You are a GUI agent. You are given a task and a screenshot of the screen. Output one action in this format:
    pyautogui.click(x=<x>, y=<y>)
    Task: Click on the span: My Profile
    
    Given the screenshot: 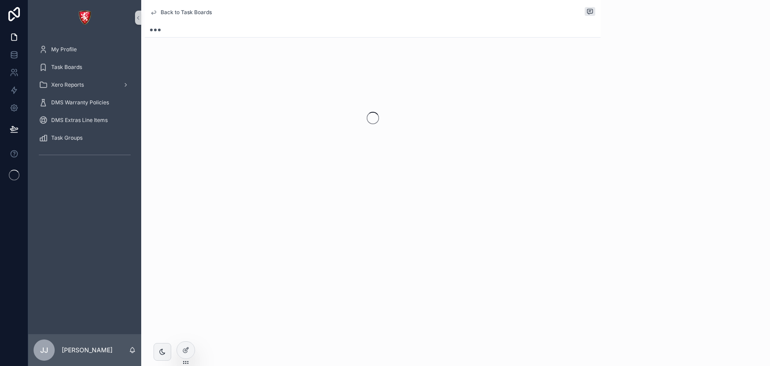 What is the action you would take?
    pyautogui.click(x=64, y=49)
    